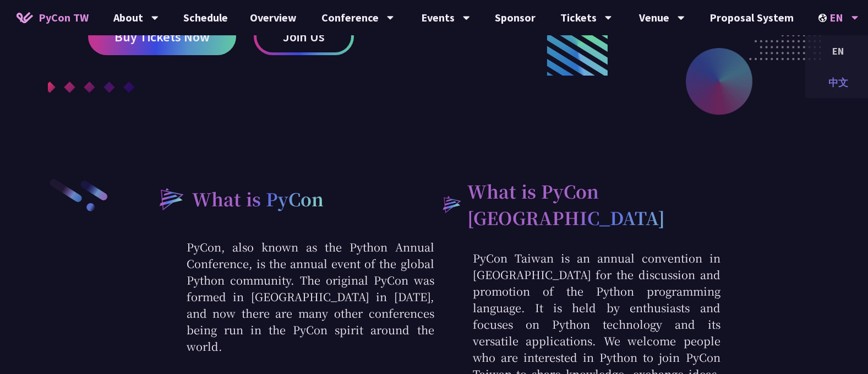 Image resolution: width=868 pixels, height=374 pixels. What do you see at coordinates (25, 17) in the screenshot?
I see `img: Home icon of PyCon TW 2025` at bounding box center [25, 17].